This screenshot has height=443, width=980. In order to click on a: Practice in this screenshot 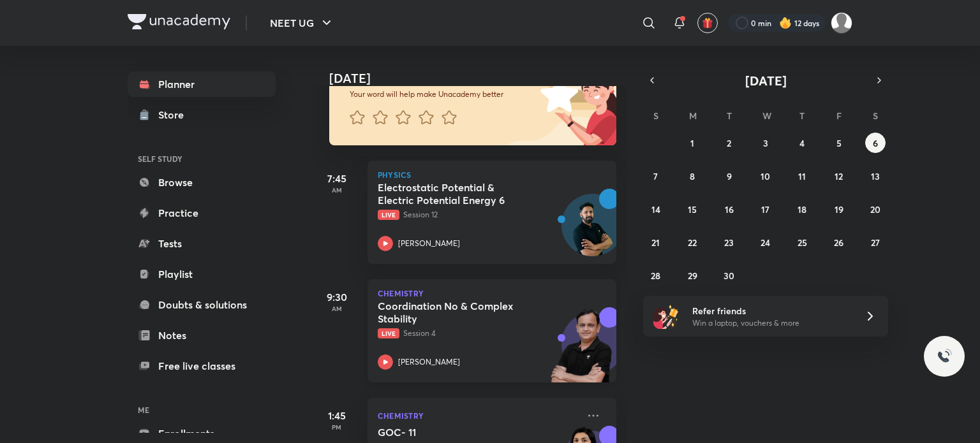, I will do `click(201, 213)`.